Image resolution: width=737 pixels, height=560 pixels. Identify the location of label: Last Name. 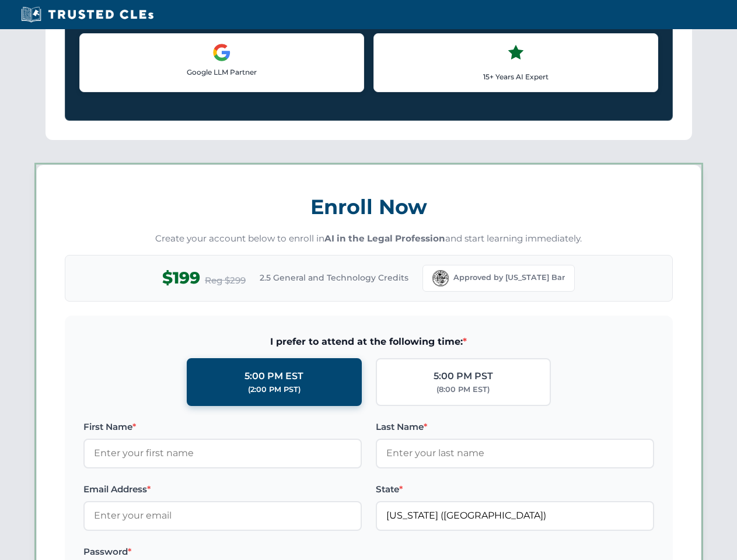
(515, 427).